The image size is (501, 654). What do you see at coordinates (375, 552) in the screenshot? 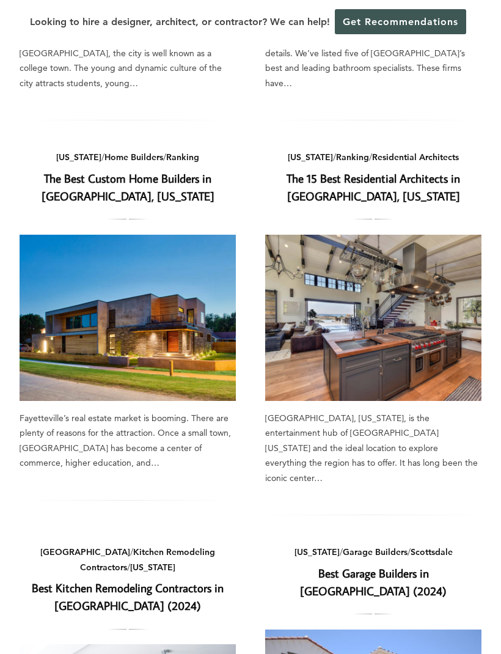
I see `a: Garage Builders` at bounding box center [375, 552].